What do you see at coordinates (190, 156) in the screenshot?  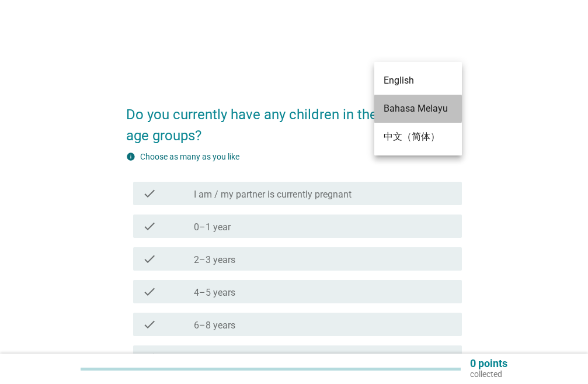 I see `label: Choose as many as you like` at bounding box center [190, 156].